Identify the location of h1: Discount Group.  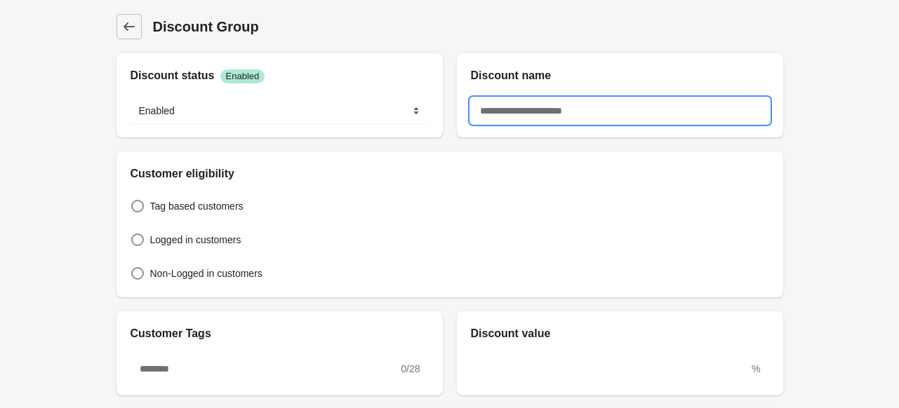
(468, 27).